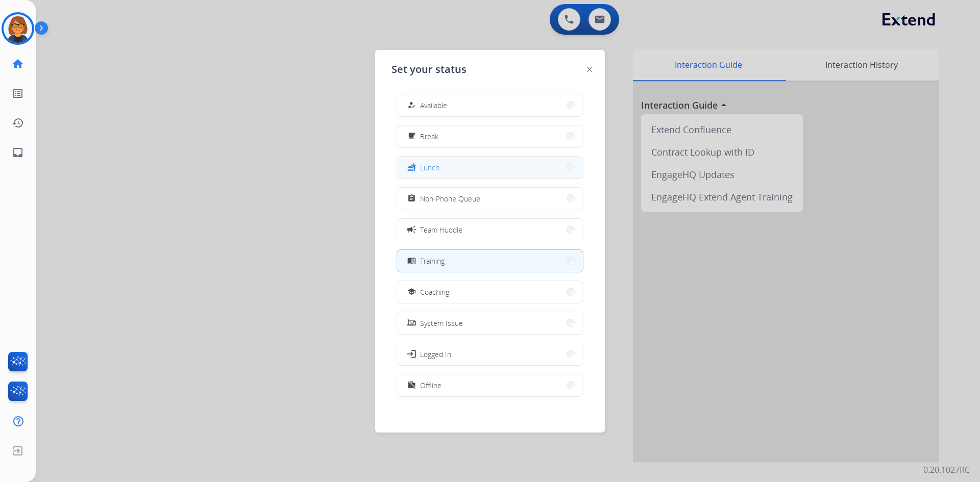 This screenshot has width=980, height=482. Describe the element at coordinates (18, 93) in the screenshot. I see `mat-icon: list_alt` at that location.